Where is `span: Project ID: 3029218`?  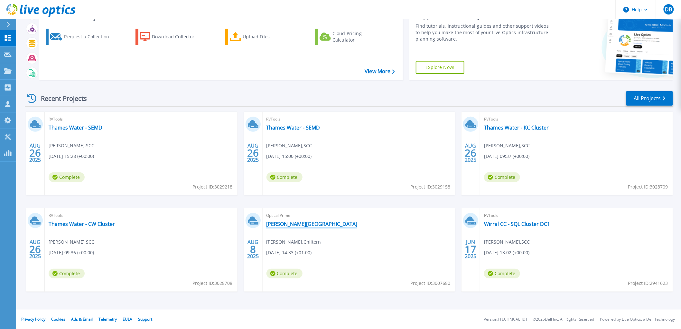
span: Project ID: 3029218 is located at coordinates (213, 187).